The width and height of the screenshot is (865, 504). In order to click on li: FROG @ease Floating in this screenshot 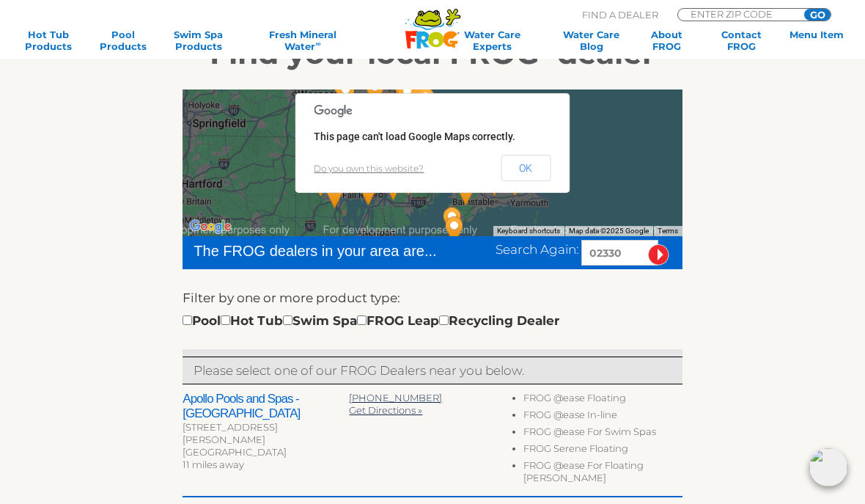, I will do `click(603, 399)`.